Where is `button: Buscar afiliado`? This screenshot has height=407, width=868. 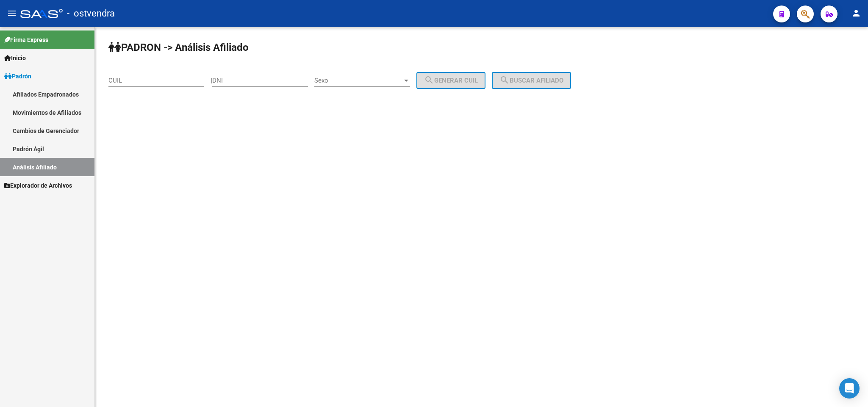
button: Buscar afiliado is located at coordinates (531, 81).